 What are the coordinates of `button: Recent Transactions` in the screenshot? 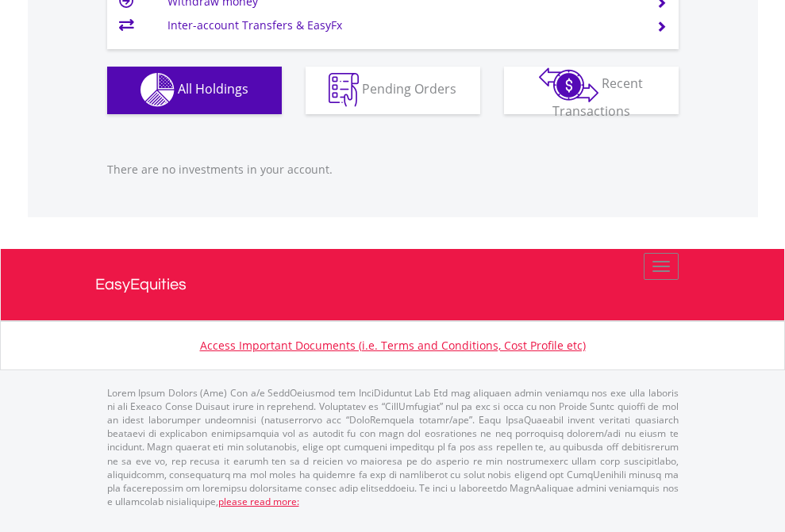 It's located at (591, 90).